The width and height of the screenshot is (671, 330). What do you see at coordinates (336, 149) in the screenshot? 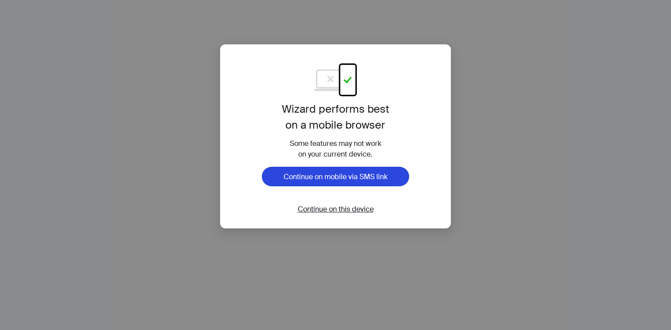
I see `div: Some features may not work on your current device.` at bounding box center [336, 149].